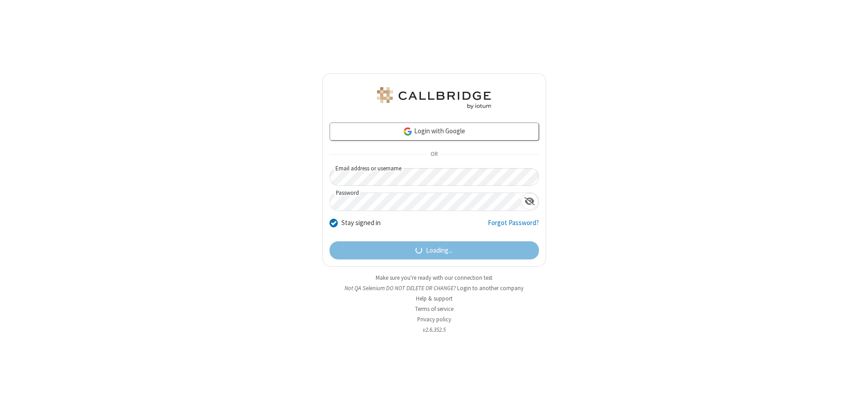  What do you see at coordinates (425, 201) in the screenshot?
I see `input: Password` at bounding box center [425, 201].